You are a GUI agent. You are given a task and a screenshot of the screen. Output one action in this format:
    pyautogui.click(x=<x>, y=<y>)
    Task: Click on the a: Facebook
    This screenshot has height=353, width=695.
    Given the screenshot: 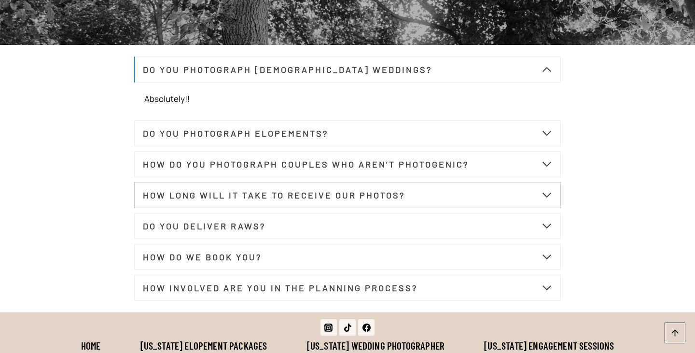 What is the action you would take?
    pyautogui.click(x=366, y=327)
    